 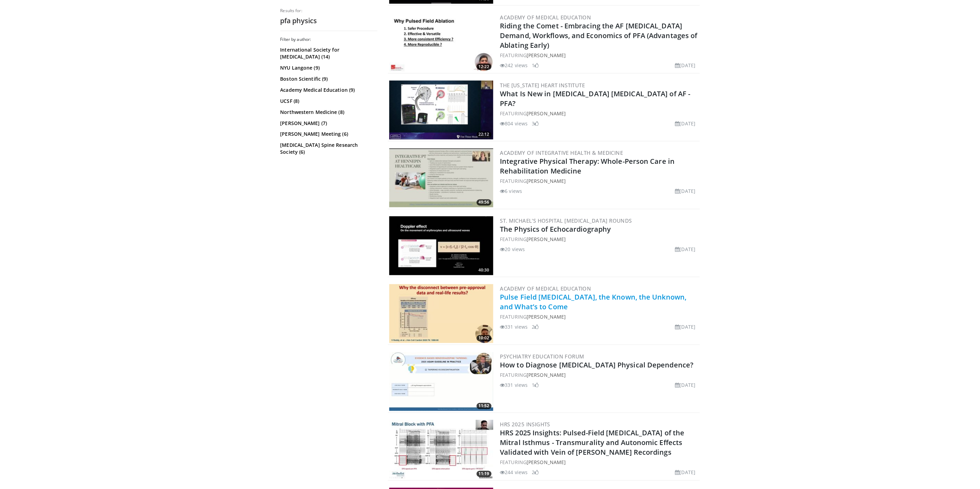 I want to click on span: 49:56, so click(x=484, y=203).